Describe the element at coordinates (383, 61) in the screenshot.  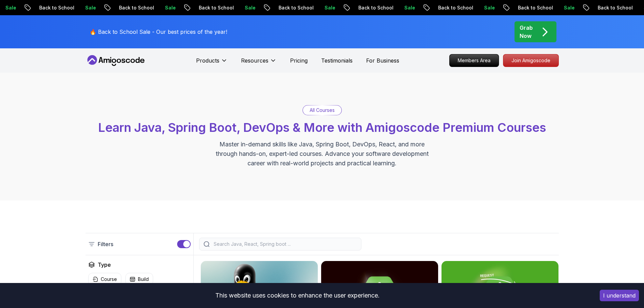
I see `a: For Business` at that location.